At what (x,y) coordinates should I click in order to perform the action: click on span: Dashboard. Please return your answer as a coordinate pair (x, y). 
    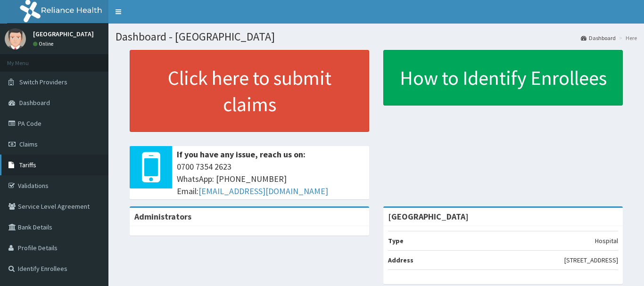
    Looking at the image, I should click on (34, 103).